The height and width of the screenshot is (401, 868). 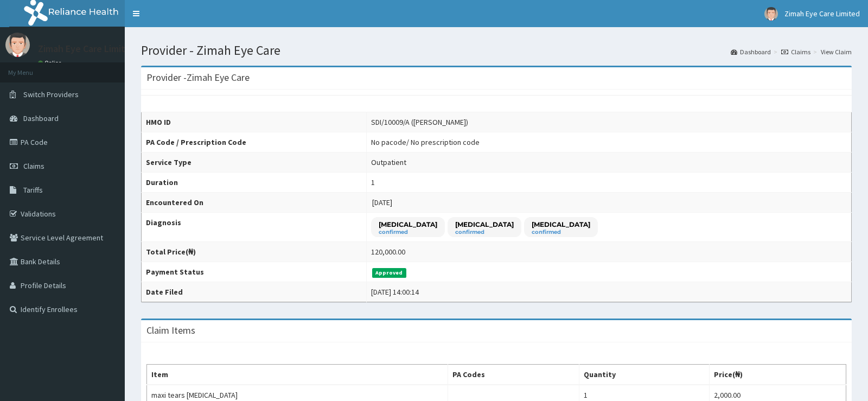 What do you see at coordinates (297, 375) in the screenshot?
I see `th: Item` at bounding box center [297, 375].